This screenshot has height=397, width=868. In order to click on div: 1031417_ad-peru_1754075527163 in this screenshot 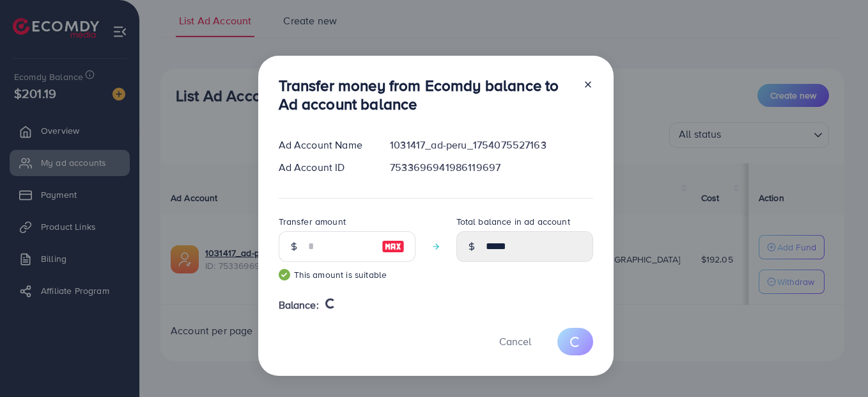, I will do `click(491, 144)`.